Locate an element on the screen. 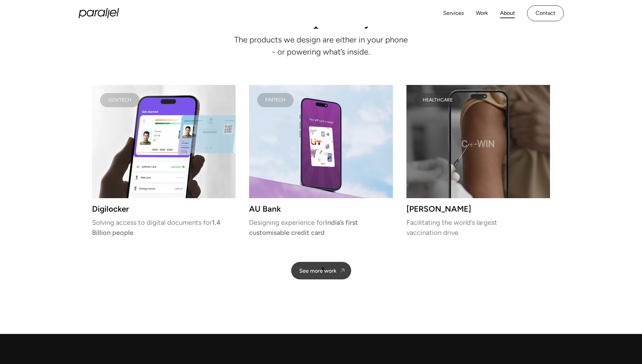 The height and width of the screenshot is (364, 642). a: GovtechDigilockerSolving access to digital documents for1.4 Billion people is located at coordinates (164, 160).